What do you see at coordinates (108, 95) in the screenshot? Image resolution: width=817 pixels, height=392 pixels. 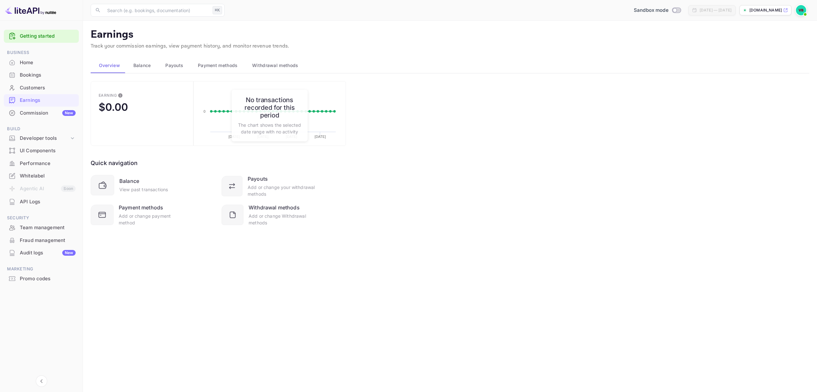 I see `div: Earning` at bounding box center [108, 95].